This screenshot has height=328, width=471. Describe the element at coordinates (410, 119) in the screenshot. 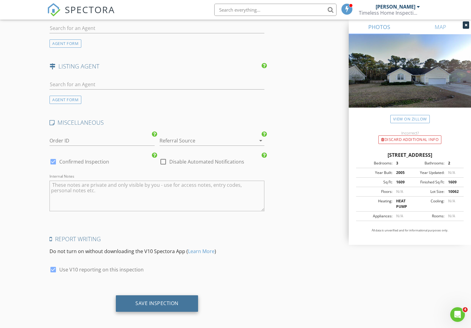

I see `a: View on Zillow` at that location.